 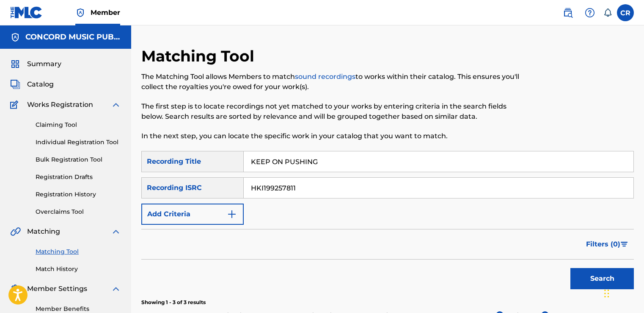 I want to click on div: Notifications, so click(x=608, y=13).